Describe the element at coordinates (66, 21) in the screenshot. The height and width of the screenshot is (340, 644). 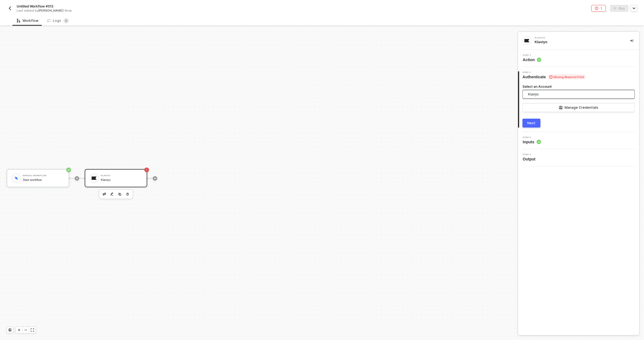
I see `sup: 0` at that location.